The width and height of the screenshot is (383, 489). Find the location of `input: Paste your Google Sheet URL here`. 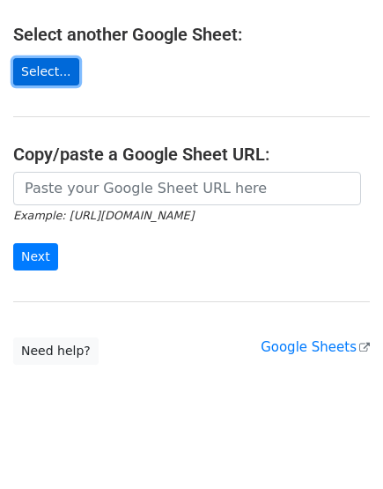

input: Paste your Google Sheet URL here is located at coordinates (187, 188).